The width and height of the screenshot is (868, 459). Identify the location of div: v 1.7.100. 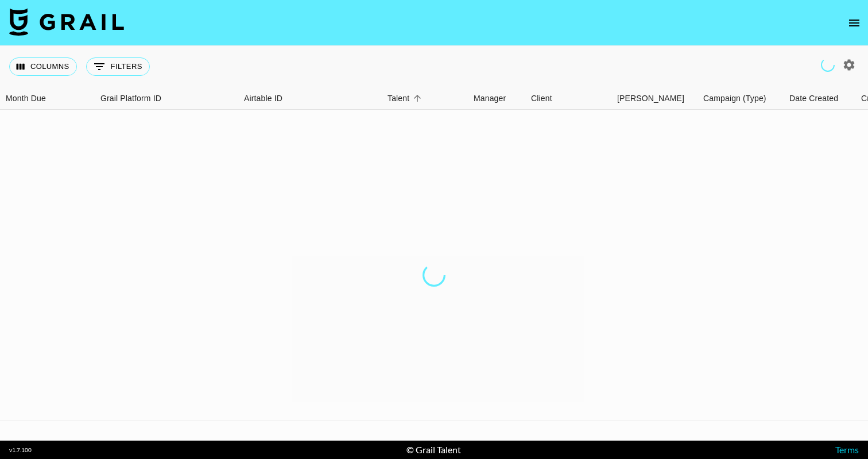
(20, 450).